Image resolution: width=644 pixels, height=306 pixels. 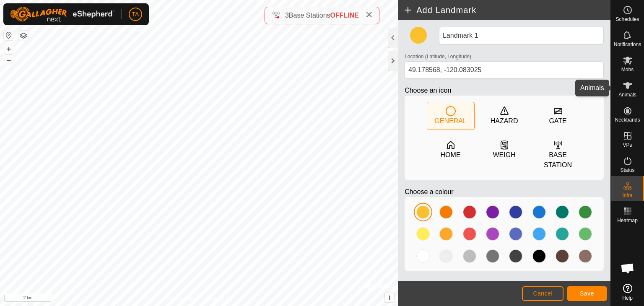 What do you see at coordinates (135, 14) in the screenshot?
I see `span: TA` at bounding box center [135, 14].